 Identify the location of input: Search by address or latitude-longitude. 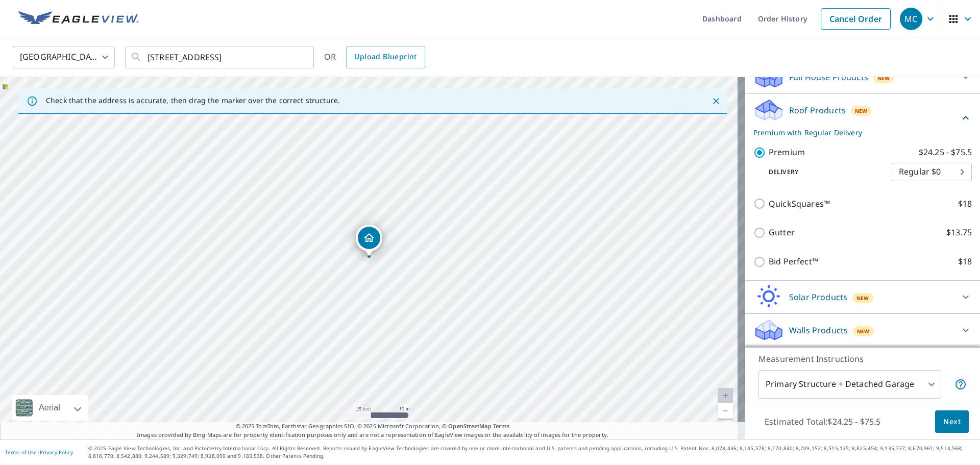
(220, 57).